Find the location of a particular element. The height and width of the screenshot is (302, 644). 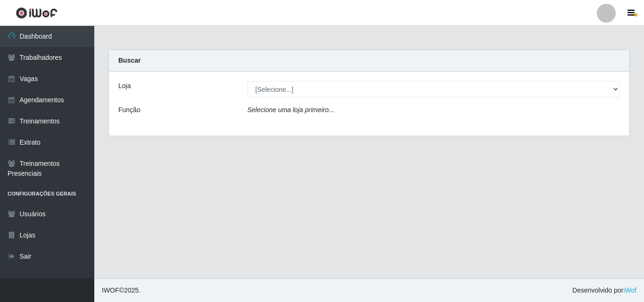

strong: Buscar is located at coordinates (129, 60).